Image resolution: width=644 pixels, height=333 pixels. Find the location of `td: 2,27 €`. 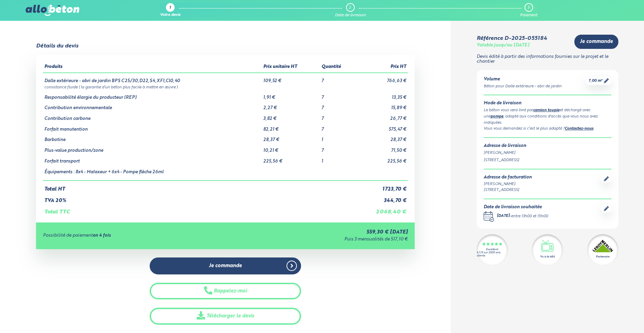

td: 2,27 € is located at coordinates (291, 106).